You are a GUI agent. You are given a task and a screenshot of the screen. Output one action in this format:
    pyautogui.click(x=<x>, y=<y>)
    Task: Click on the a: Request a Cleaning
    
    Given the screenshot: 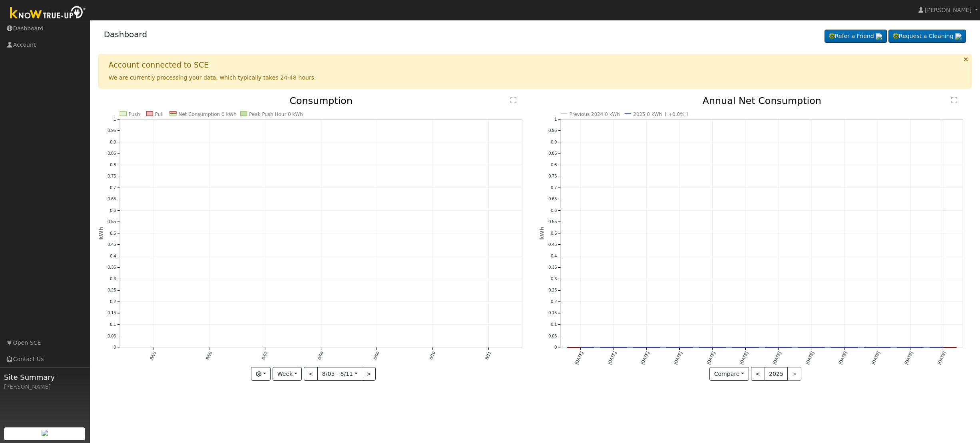 What is the action you would take?
    pyautogui.click(x=927, y=36)
    